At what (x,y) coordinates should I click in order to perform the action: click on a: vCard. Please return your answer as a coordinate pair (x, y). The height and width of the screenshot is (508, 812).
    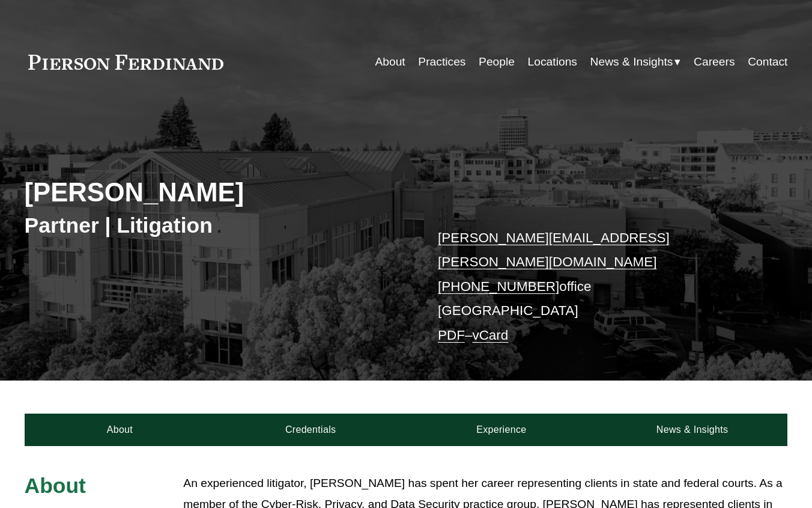
    Looking at the image, I should click on (490, 335).